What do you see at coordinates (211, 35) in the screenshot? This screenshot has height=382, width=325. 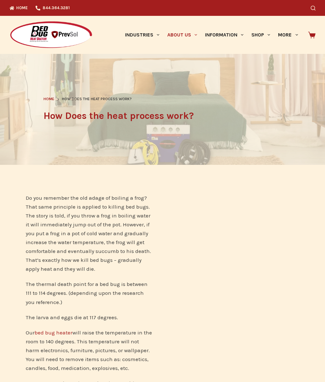 I see `nav: Primary` at bounding box center [211, 35].